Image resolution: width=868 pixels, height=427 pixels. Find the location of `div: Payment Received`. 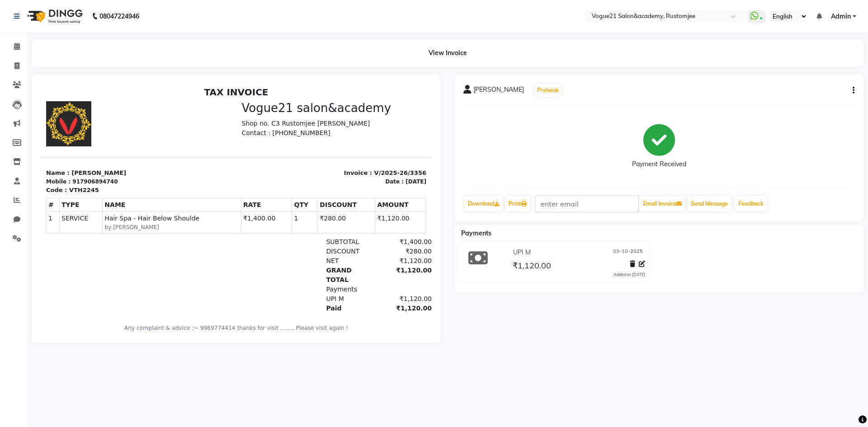

div: Payment Received is located at coordinates (659, 164).